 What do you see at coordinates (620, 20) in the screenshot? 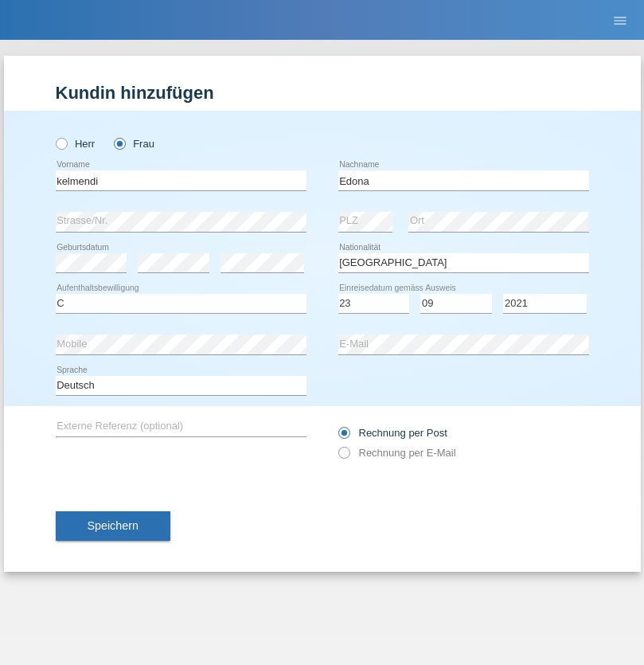
I see `a: menu` at bounding box center [620, 20].